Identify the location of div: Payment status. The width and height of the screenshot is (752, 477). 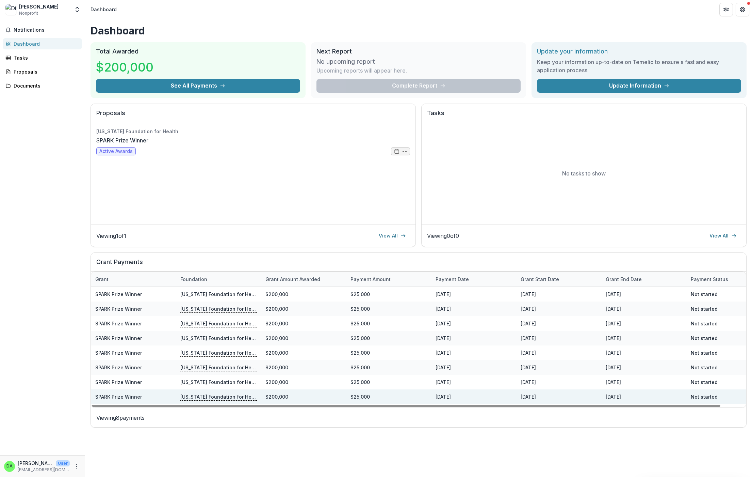
(710, 279).